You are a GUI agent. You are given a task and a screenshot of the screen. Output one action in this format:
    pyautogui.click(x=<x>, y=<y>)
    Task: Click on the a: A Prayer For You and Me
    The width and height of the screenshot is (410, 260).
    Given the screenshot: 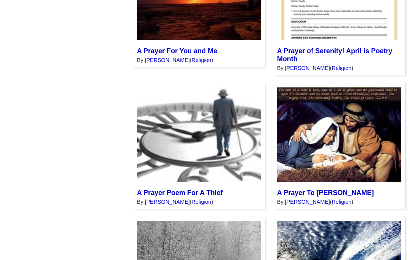 What is the action you would take?
    pyautogui.click(x=177, y=51)
    